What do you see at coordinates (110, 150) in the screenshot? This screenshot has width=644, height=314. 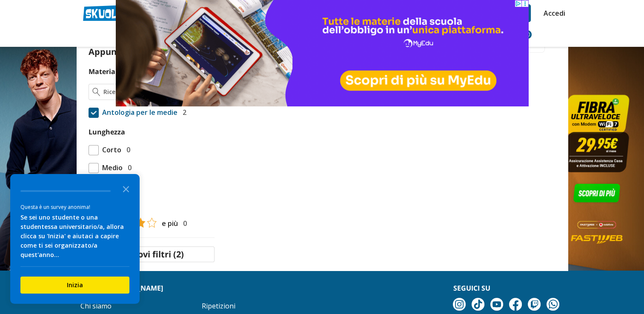 I see `span: Corto` at bounding box center [110, 150].